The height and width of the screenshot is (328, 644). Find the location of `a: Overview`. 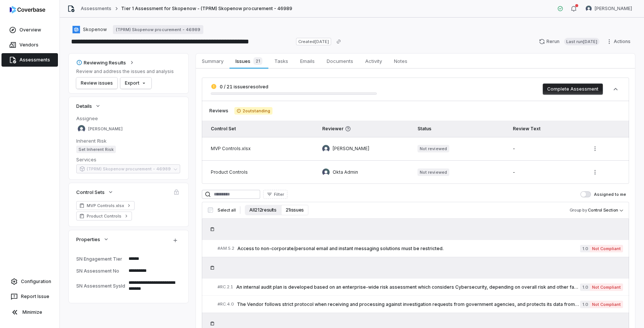

a: Overview is located at coordinates (29, 30).